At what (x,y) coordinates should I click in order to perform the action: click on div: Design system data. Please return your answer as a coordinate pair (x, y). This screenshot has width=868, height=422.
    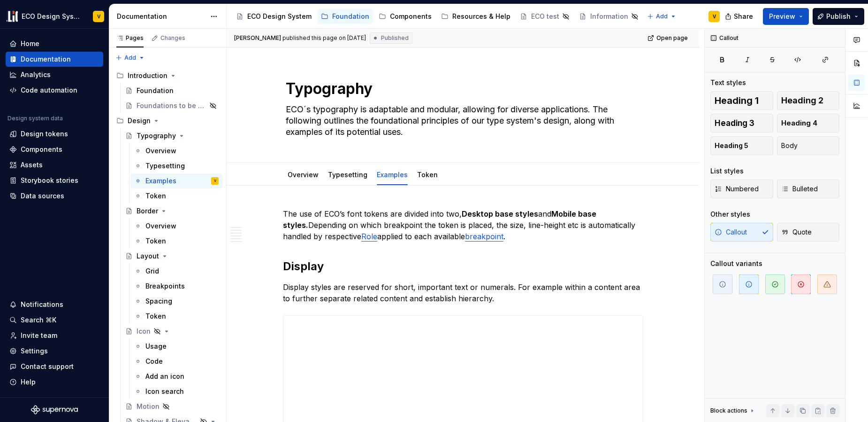
    Looking at the image, I should click on (35, 118).